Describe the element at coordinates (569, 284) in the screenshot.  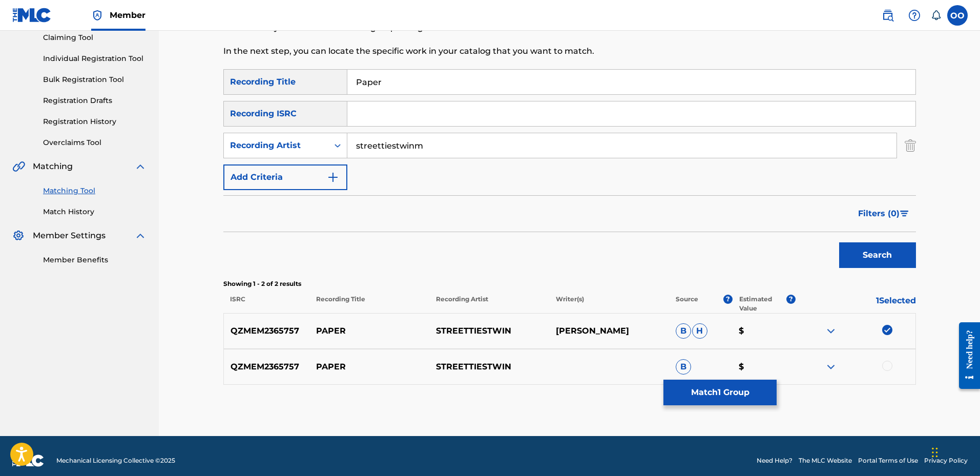
I see `p: Showing 1 - 2 of 2 results` at that location.